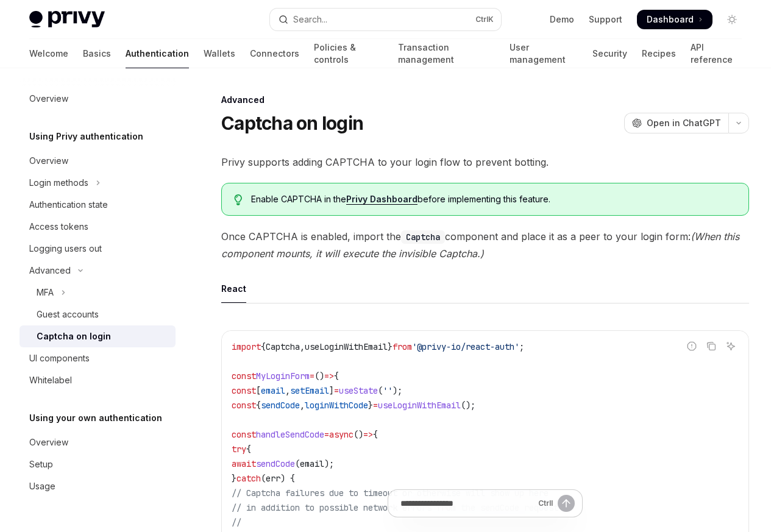  Describe the element at coordinates (86, 136) in the screenshot. I see `h5: Using Privy authentication` at that location.